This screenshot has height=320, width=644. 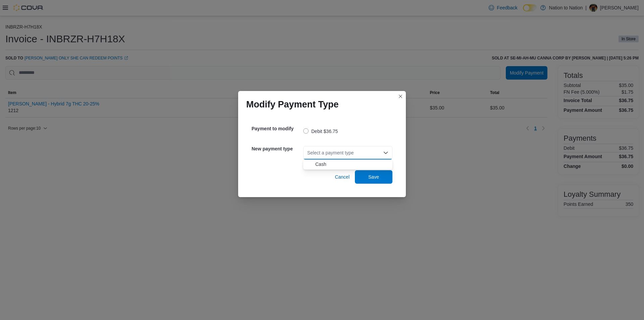 I want to click on span: Save, so click(x=373, y=177).